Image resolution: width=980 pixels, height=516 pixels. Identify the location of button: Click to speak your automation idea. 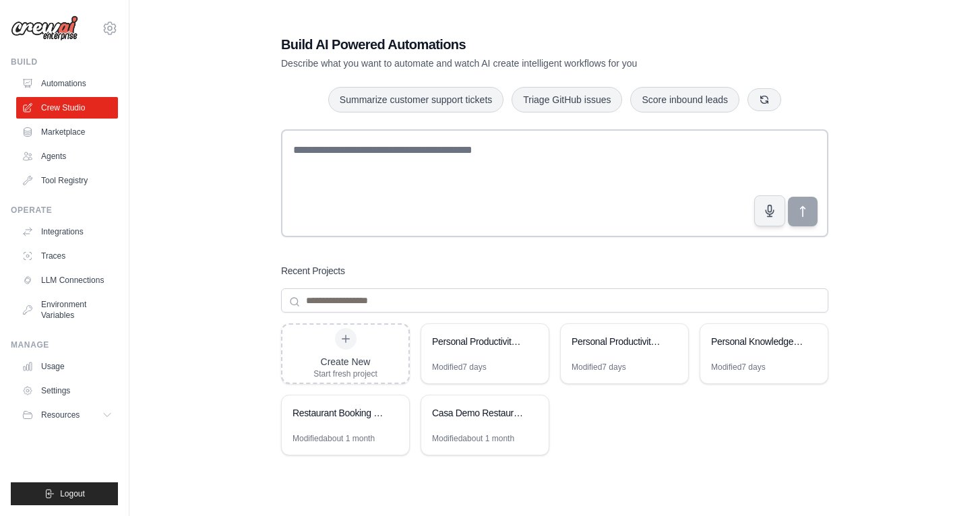
(770, 211).